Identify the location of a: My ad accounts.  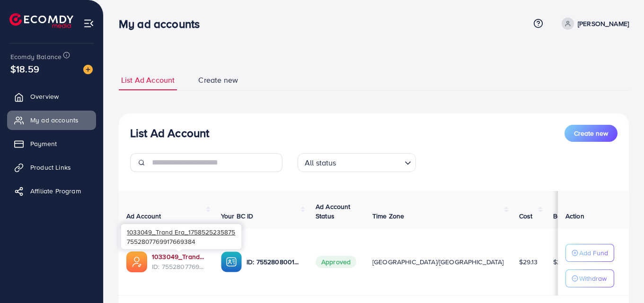
(51, 120).